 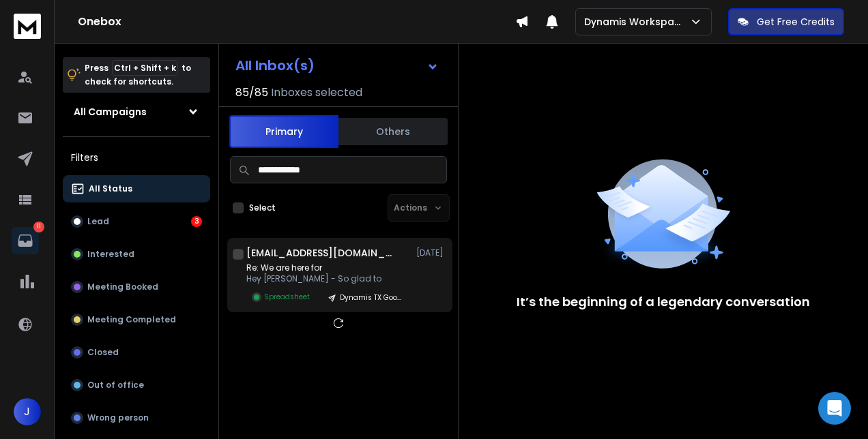 I want to click on p: Re: We are here for, so click(x=328, y=268).